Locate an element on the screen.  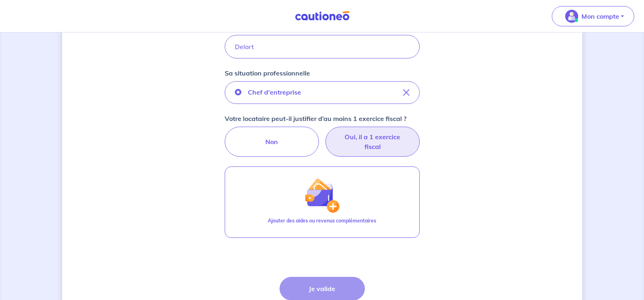
button: illu_account_valid_menu.svgMon compte is located at coordinates (593, 16).